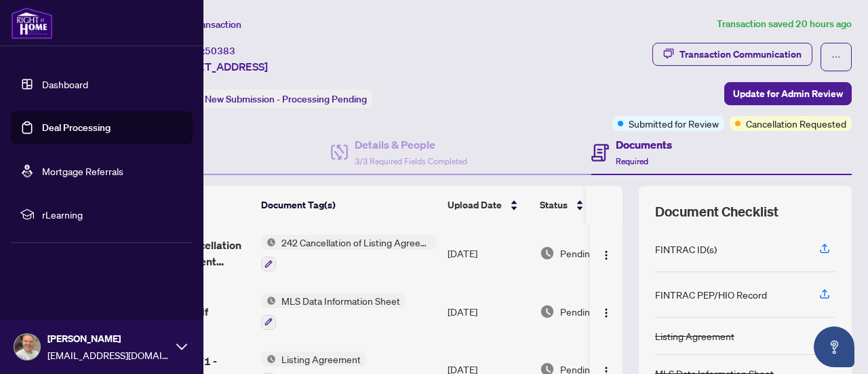 The image size is (868, 374). Describe the element at coordinates (475, 205) in the screenshot. I see `span: Upload Date` at that location.